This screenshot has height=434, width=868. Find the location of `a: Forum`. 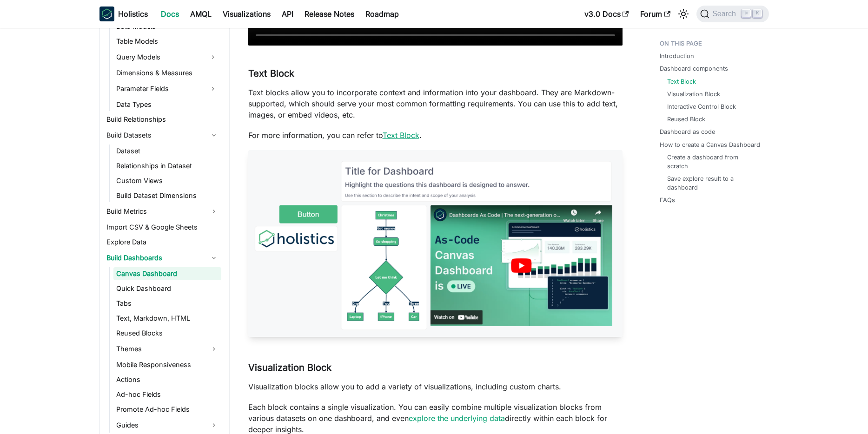

a: Forum is located at coordinates (655, 14).